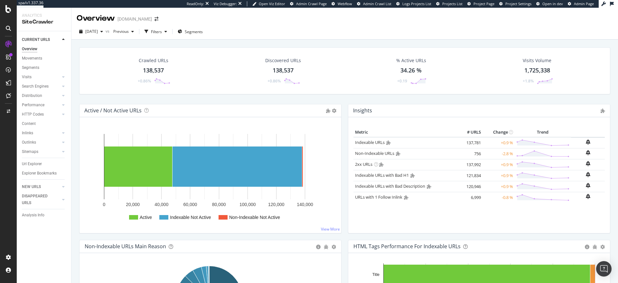  Describe the element at coordinates (44, 49) in the screenshot. I see `a: Overview` at that location.